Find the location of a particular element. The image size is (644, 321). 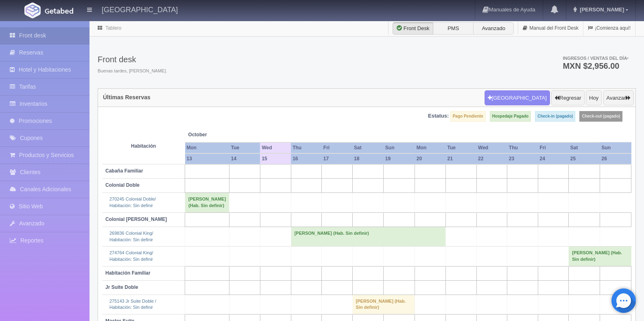

th: 23 is located at coordinates (523, 159).